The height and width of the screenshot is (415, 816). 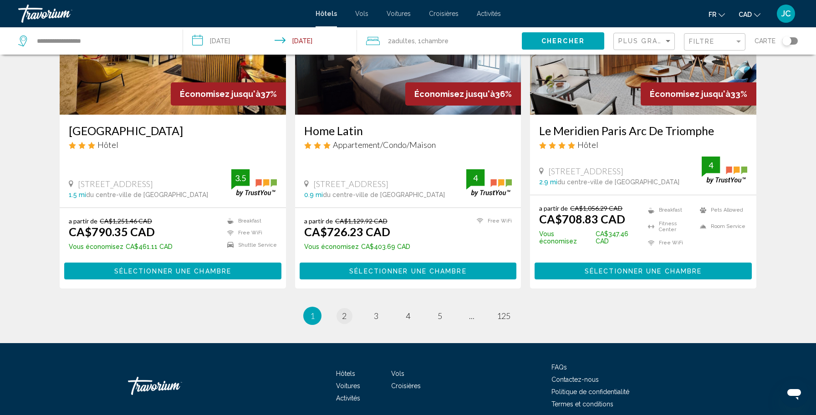 I want to click on ins: CA$790.35 CAD, so click(x=112, y=232).